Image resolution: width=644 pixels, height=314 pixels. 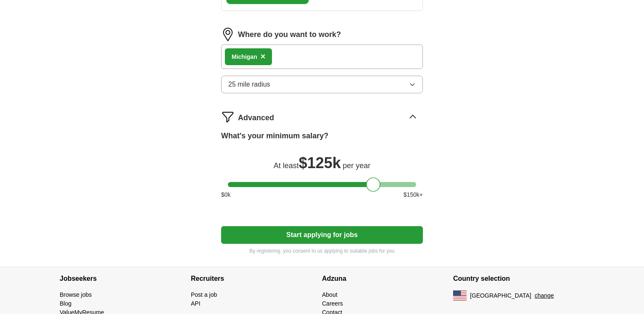 What do you see at coordinates (413, 195) in the screenshot?
I see `span: $ 150 k+` at bounding box center [413, 195].